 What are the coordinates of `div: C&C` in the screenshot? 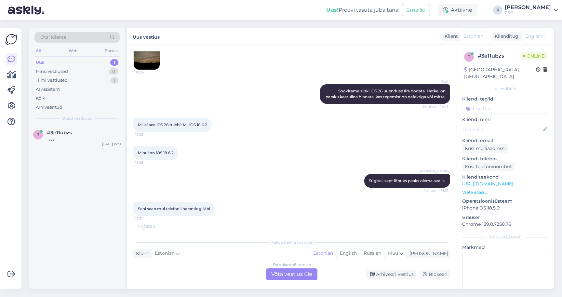 It's located at (528, 13).